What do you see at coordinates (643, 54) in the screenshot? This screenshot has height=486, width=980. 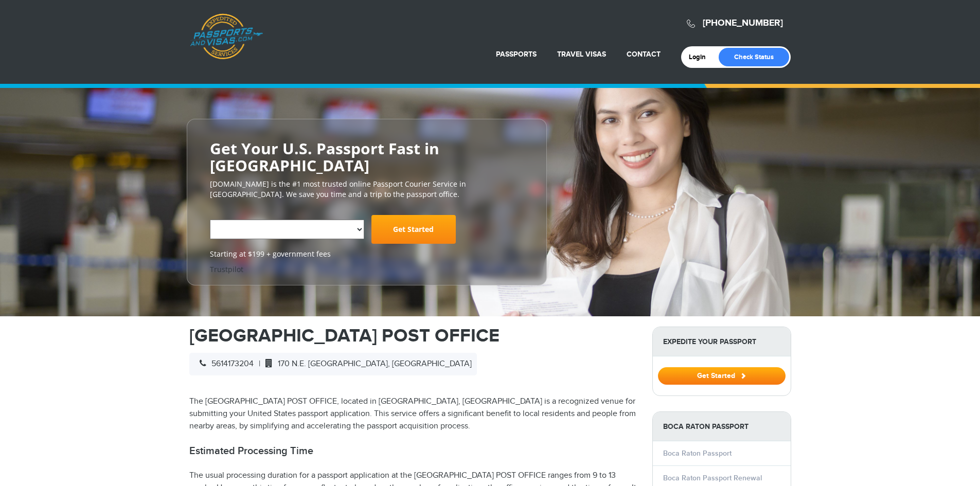 I see `a: Contact` at bounding box center [643, 54].